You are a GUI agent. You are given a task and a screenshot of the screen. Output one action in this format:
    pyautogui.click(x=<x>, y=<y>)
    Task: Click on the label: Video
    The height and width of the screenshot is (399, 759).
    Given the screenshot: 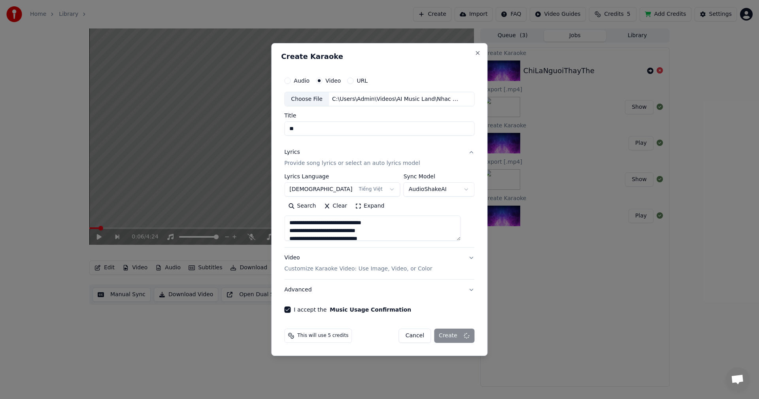 What is the action you would take?
    pyautogui.click(x=333, y=81)
    